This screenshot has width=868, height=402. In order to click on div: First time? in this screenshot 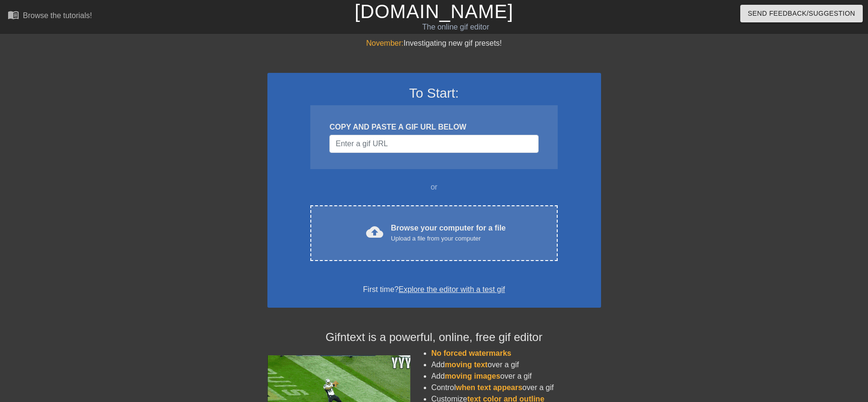, I will do `click(434, 290)`.